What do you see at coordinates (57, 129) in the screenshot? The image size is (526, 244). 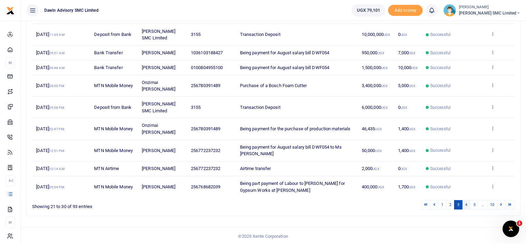 I see `small: 02:47 PM` at bounding box center [57, 129].